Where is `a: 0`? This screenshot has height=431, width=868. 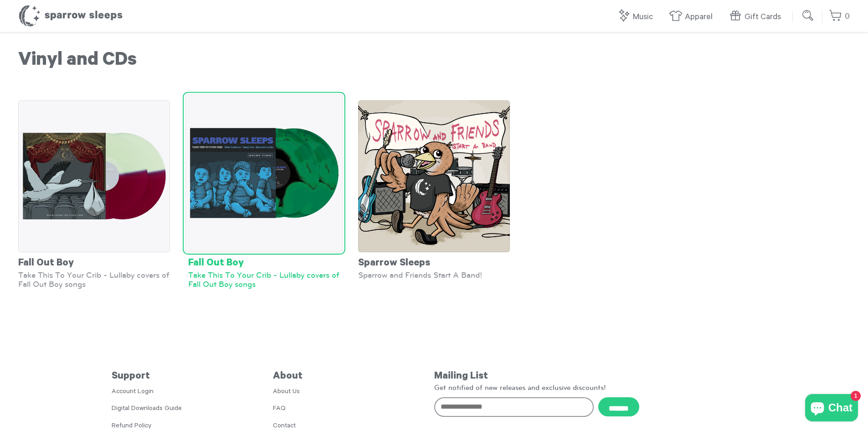
a: 0 is located at coordinates (839, 17).